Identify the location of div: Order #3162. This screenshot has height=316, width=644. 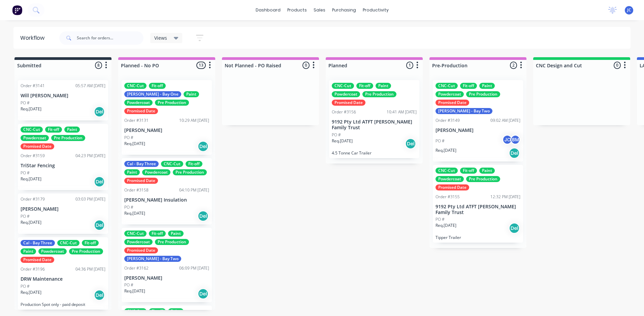
(136, 268).